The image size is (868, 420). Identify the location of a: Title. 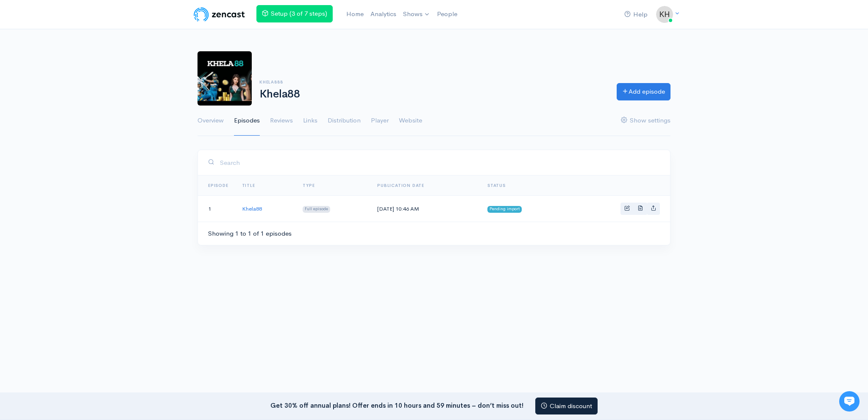
(248, 185).